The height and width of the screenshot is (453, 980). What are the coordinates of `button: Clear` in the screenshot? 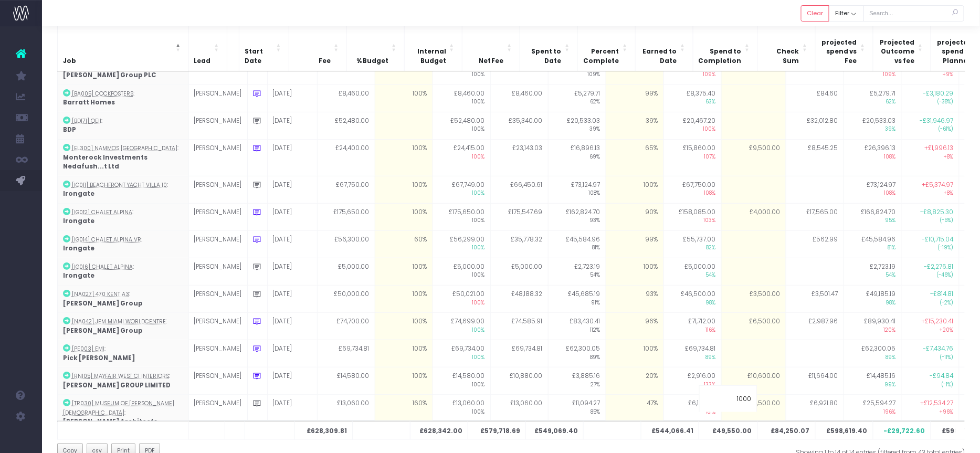 It's located at (815, 13).